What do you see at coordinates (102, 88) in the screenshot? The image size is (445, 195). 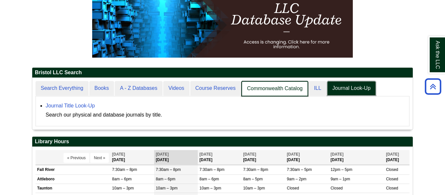 I see `a: Books` at bounding box center [102, 88].